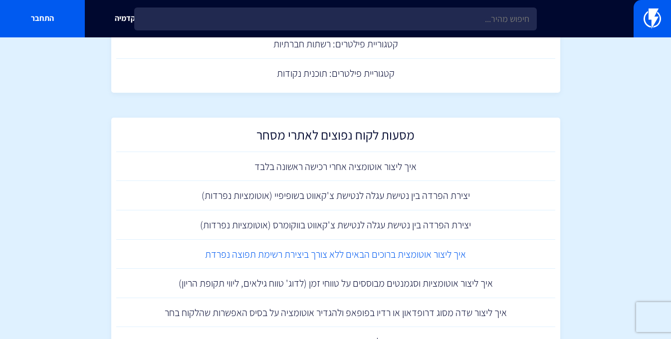 This screenshot has width=671, height=339. I want to click on a: איך ליצור אוטומצית ברוכים הבאים ללא צורך ביצירת רשימת תפוצה נפרדת, so click(336, 254).